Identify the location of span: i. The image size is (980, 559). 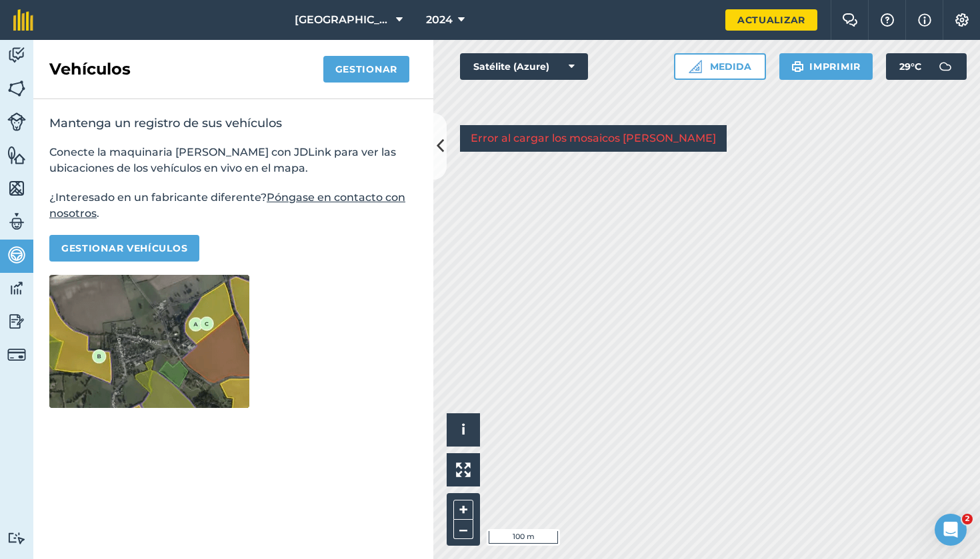
(464, 430).